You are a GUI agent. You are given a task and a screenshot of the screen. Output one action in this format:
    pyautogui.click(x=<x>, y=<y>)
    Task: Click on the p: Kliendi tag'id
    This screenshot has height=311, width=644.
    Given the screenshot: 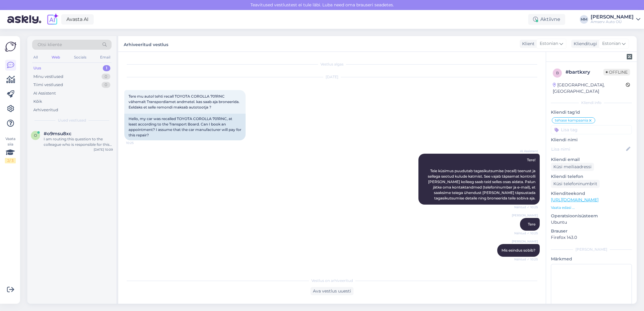 What is the action you would take?
    pyautogui.click(x=591, y=112)
    